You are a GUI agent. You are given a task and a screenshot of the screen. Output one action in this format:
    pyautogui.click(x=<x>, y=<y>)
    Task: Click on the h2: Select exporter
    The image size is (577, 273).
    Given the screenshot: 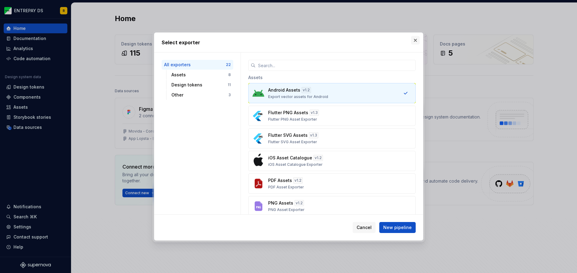 What is the action you would take?
    pyautogui.click(x=288, y=43)
    